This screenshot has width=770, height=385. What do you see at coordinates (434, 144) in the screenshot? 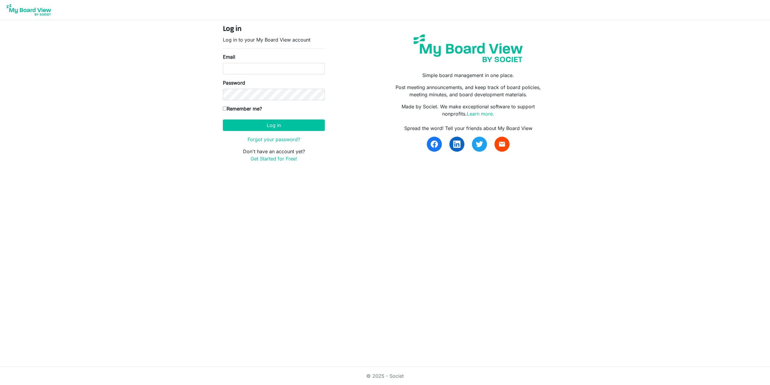
I see `img: facebook.svg` at bounding box center [434, 144].